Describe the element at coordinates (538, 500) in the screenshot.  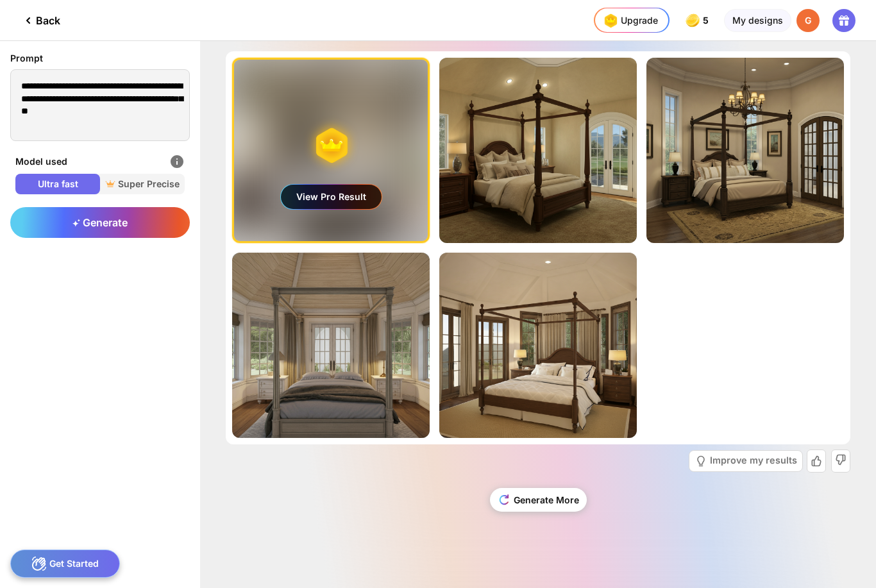
I see `div: Generate More` at that location.